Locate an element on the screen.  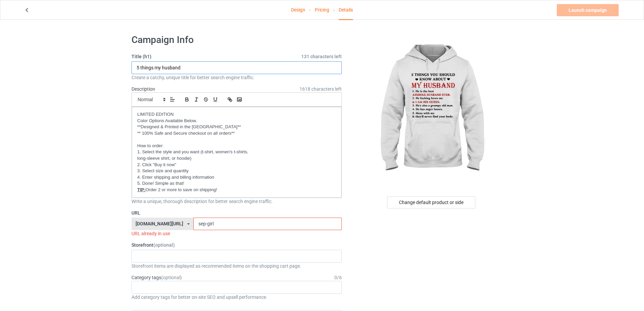
p: How to order: is located at coordinates (236, 146).